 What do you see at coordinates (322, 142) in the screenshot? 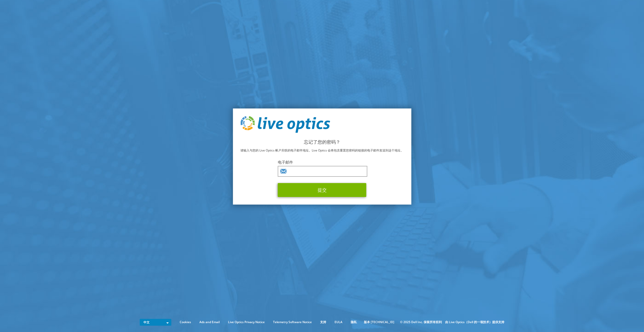
I see `h2: 忘记了您的密码？` at bounding box center [322, 142].